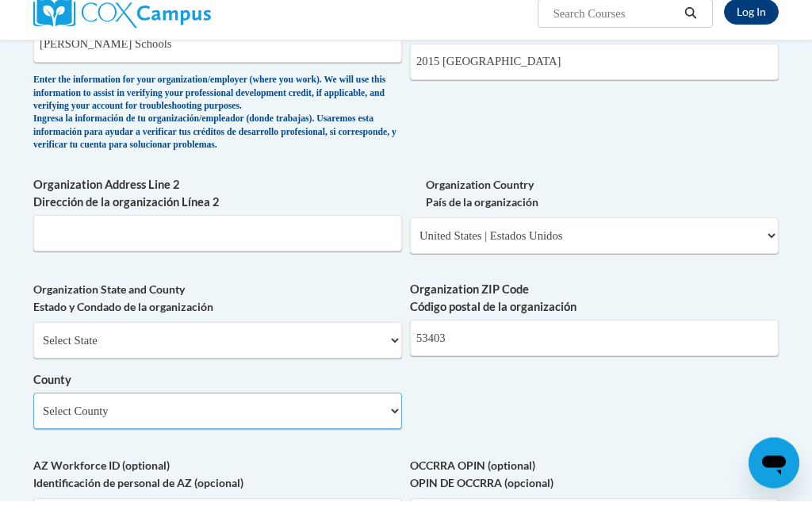 The image size is (812, 514). I want to click on input: Search Courses, so click(615, 26).